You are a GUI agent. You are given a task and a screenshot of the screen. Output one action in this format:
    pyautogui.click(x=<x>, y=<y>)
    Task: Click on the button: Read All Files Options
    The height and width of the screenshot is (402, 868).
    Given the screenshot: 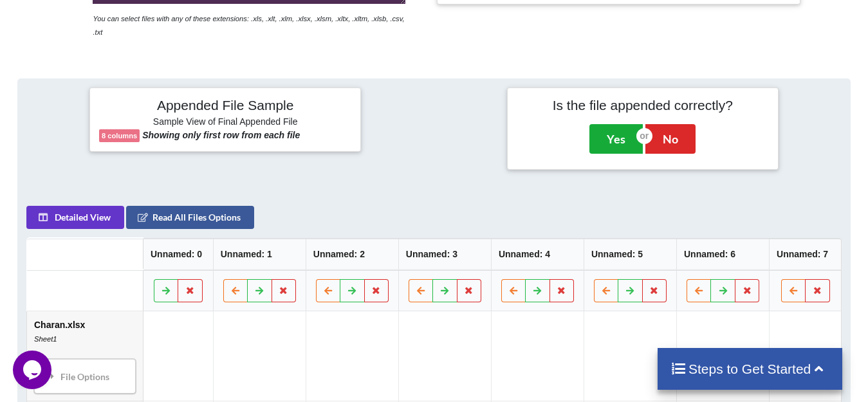 What is the action you would take?
    pyautogui.click(x=189, y=218)
    